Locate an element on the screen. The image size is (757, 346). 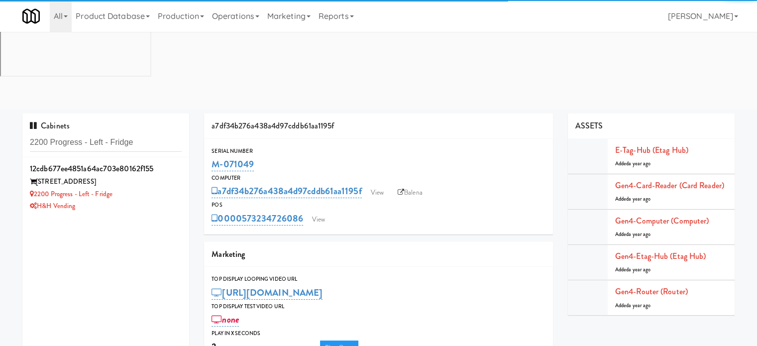
span: ASSETS is located at coordinates (589, 125).